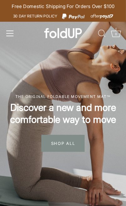  What do you see at coordinates (63, 97) in the screenshot?
I see `div: The original foldable movement mat™` at bounding box center [63, 97].